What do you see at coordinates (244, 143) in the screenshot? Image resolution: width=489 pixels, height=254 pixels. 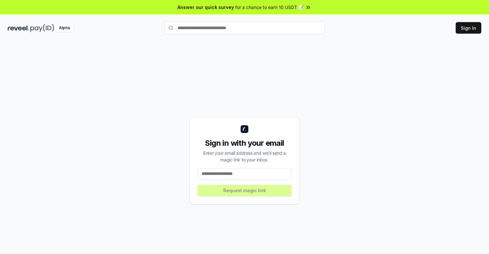 I see `div: Sign in with your email` at bounding box center [244, 143].